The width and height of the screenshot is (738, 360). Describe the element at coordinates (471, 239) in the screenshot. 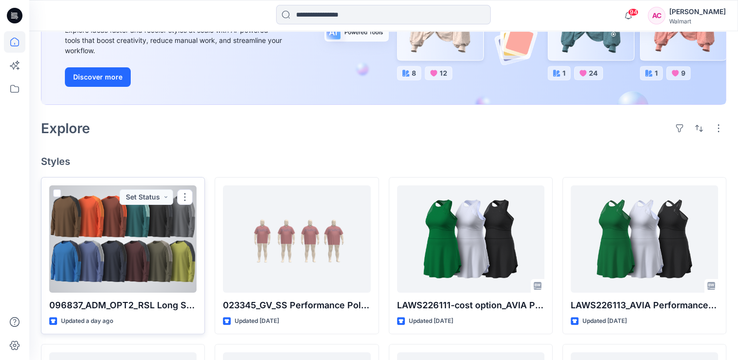

I see `a: LAWS226111-cost option_AVIA Performance Tennis Dress` at that location.